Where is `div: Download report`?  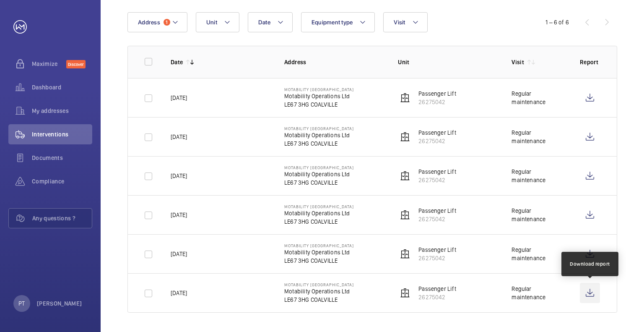 div: Download report is located at coordinates (590, 264).